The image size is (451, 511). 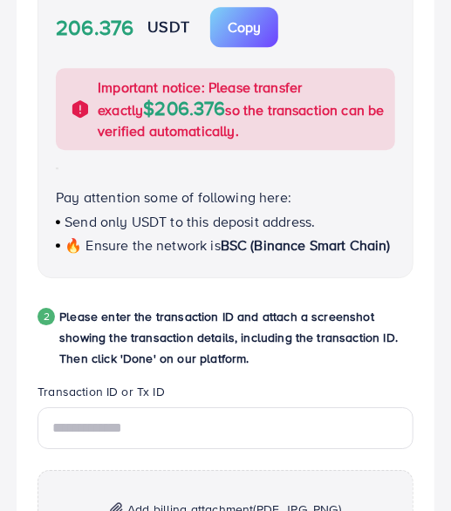 What do you see at coordinates (305, 245) in the screenshot?
I see `span: BSC (Binance Smart Chain)` at bounding box center [305, 245].